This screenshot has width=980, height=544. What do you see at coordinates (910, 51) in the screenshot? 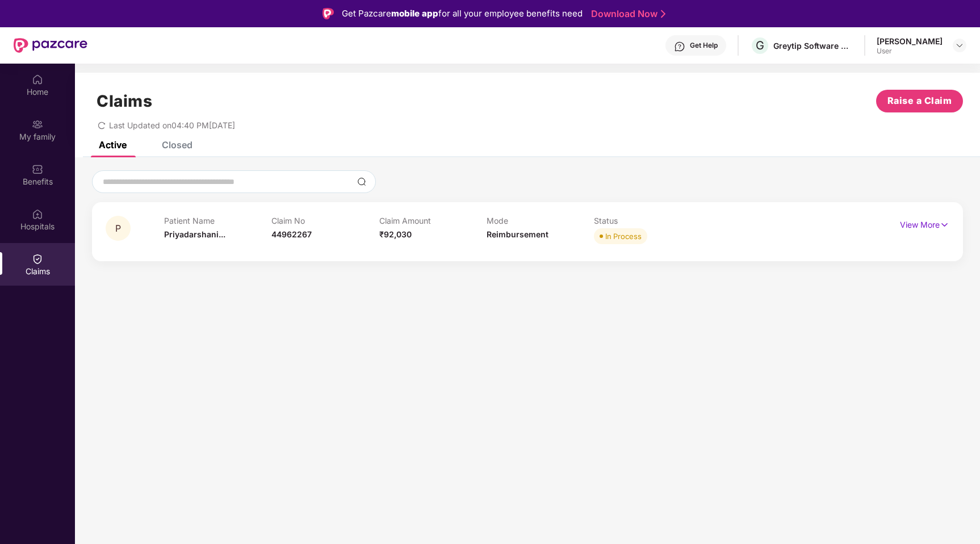
I see `div: User` at bounding box center [910, 51].